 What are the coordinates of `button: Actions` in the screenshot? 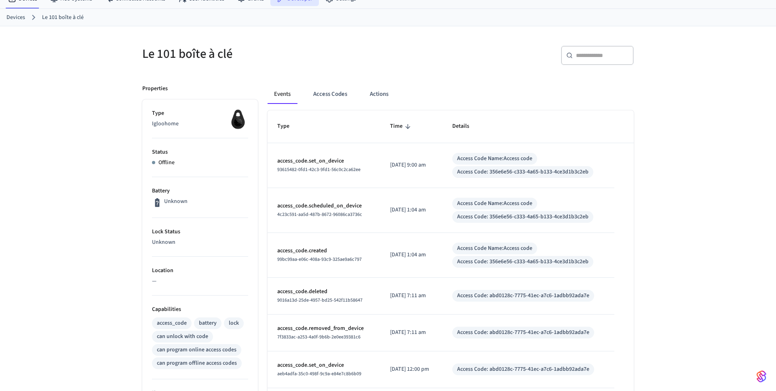 It's located at (379, 94).